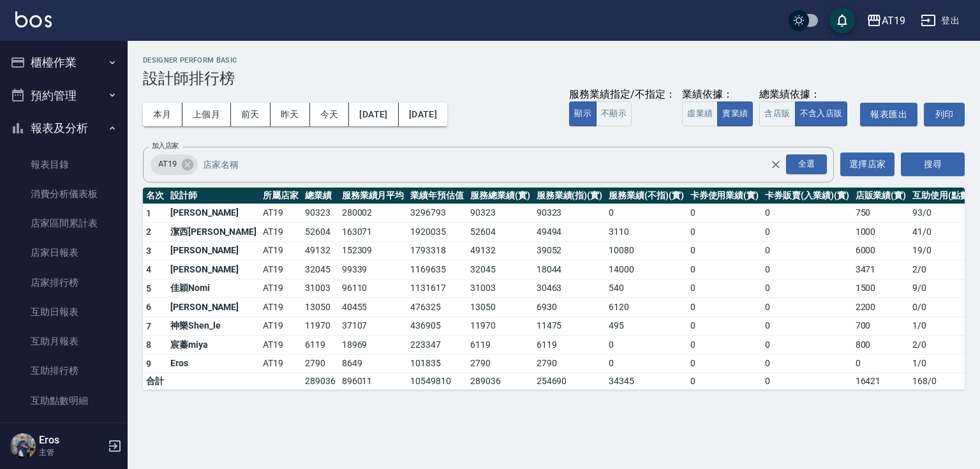  I want to click on td: 6000, so click(881, 251).